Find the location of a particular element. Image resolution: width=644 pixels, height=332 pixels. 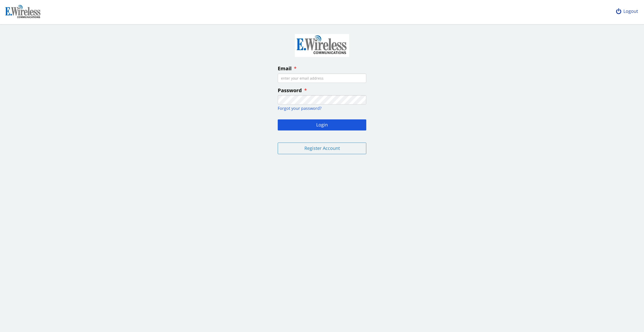

span: Forgot your password? is located at coordinates (300, 109).